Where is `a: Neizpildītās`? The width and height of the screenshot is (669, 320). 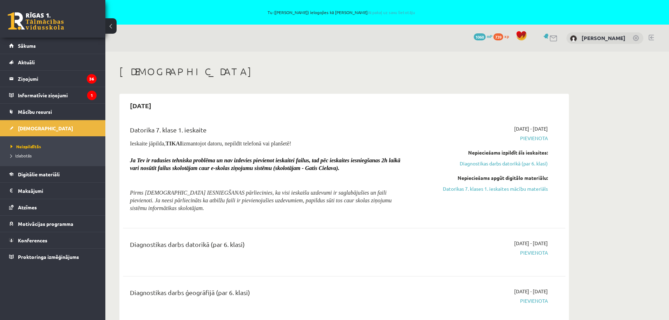
a: Neizpildītās is located at coordinates (54, 146).